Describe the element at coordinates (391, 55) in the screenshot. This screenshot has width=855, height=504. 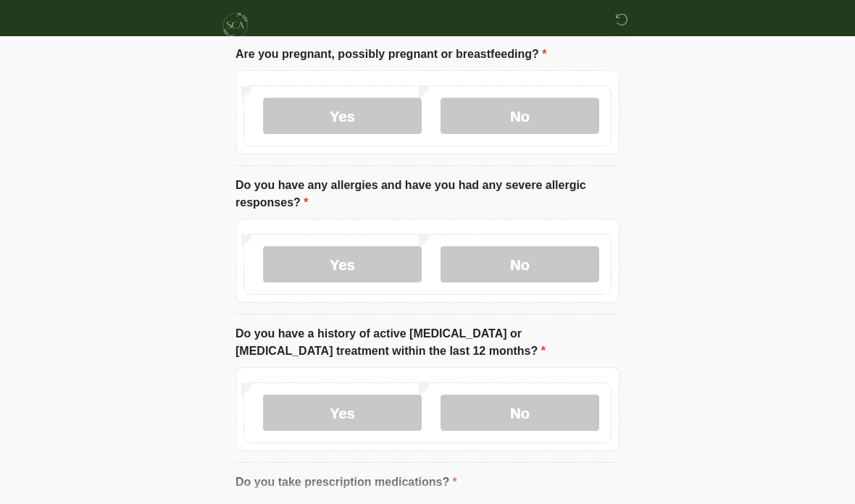
I see `label: Are you pregnant, possibly pregnant or breastfeeding?` at that location.